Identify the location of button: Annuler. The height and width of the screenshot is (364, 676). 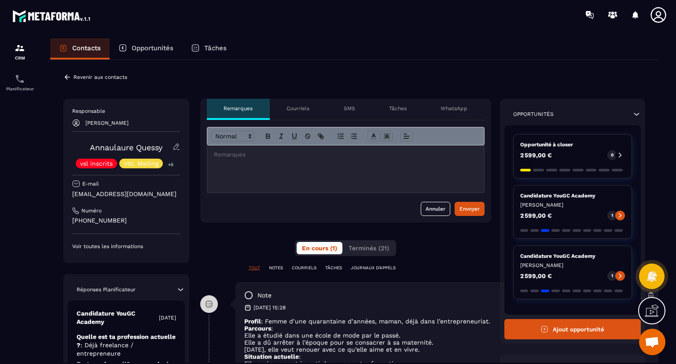
(435, 209).